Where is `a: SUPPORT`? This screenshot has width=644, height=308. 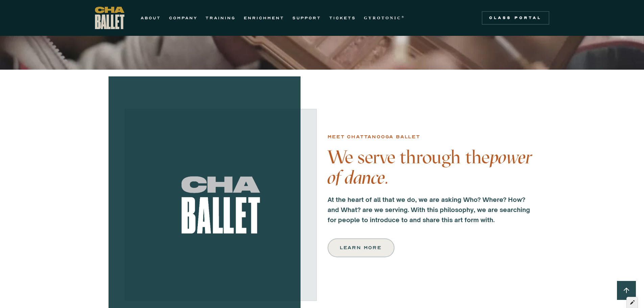
a: SUPPORT is located at coordinates (307, 18).